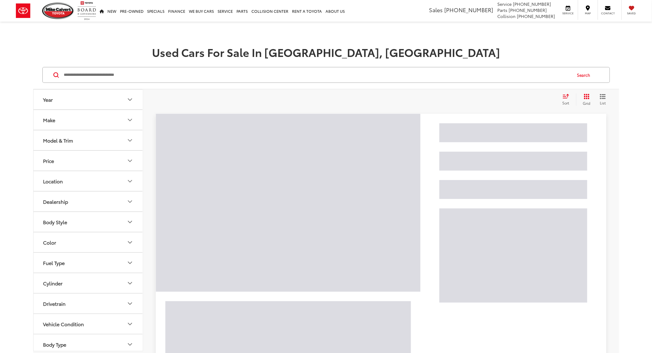 The image size is (652, 353). Describe the element at coordinates (506, 16) in the screenshot. I see `span: Collision` at that location.